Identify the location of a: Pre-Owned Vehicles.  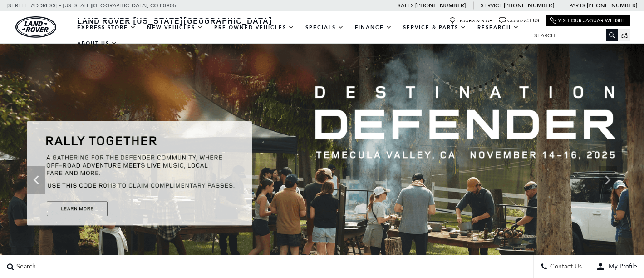
(254, 27).